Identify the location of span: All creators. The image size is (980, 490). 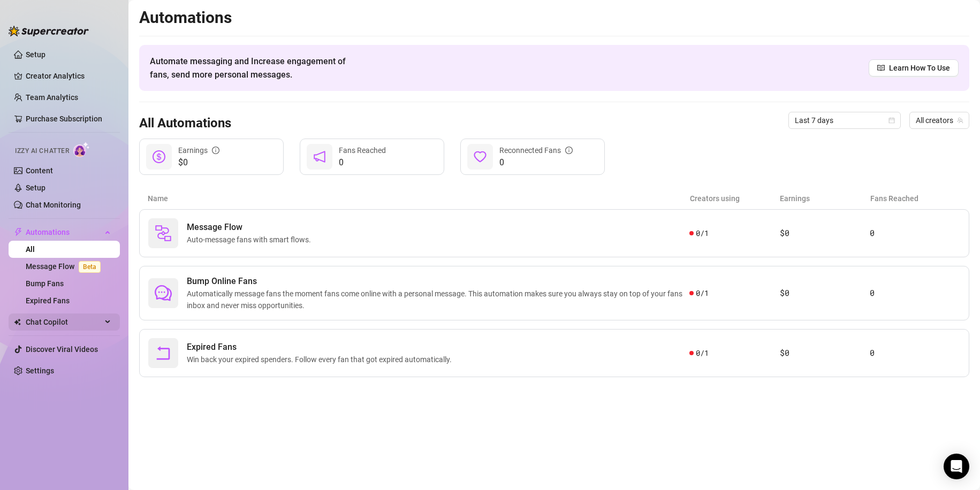
(940, 120).